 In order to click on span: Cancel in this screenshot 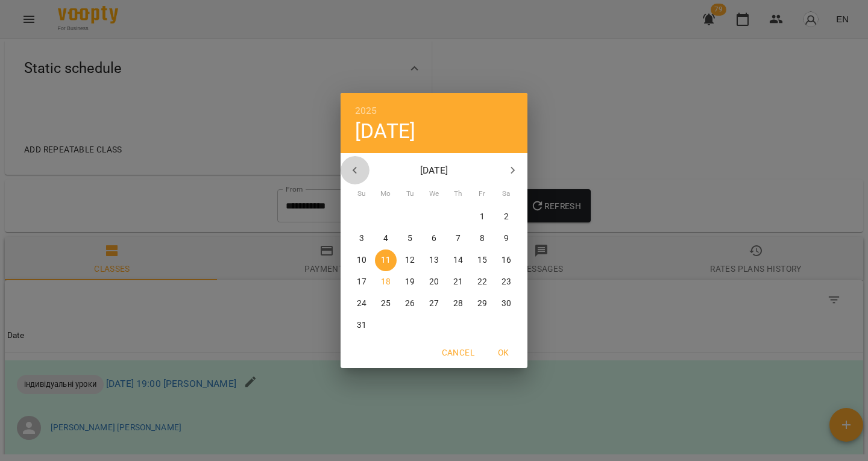, I will do `click(458, 352)`.